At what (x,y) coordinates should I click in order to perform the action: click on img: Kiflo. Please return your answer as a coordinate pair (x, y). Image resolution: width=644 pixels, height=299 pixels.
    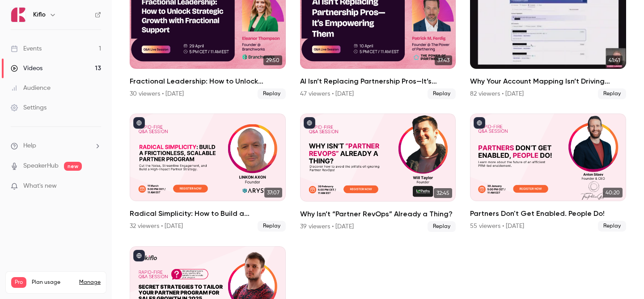
    Looking at the image, I should click on (19, 15).